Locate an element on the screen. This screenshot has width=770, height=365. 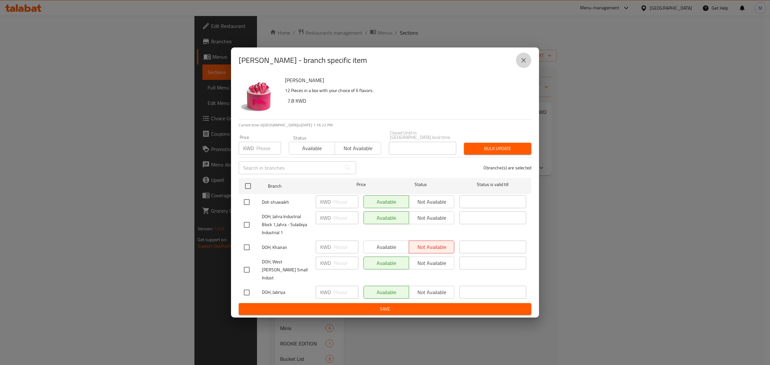
span: Status is located at coordinates (421, 185).